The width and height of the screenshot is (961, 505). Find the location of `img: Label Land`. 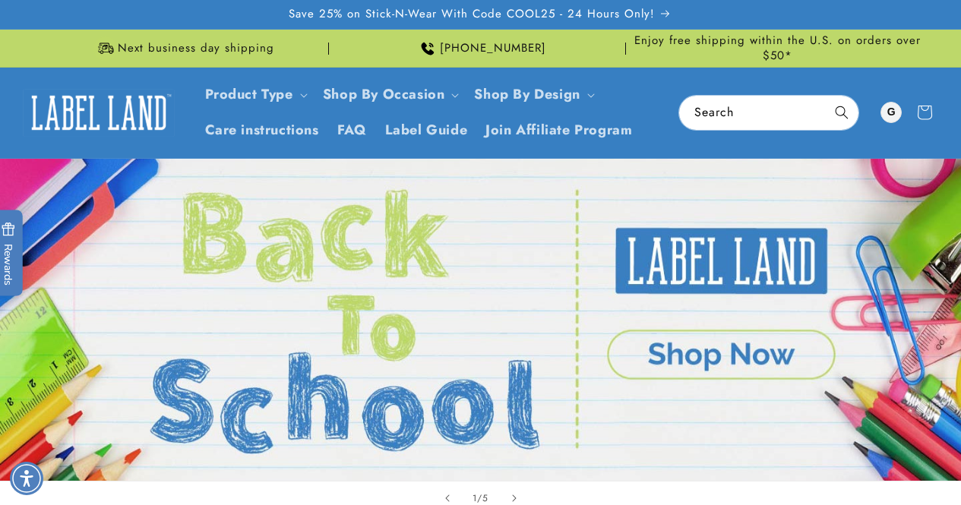

img: Label Land is located at coordinates (99, 112).